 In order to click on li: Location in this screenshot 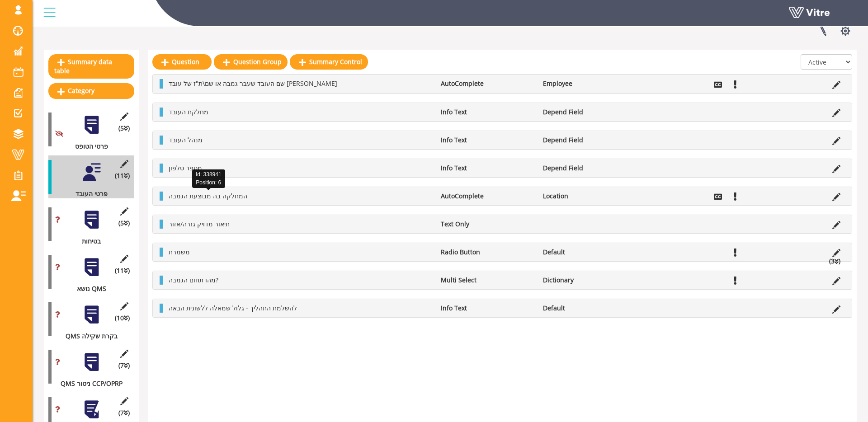, I will do `click(589, 196)`.